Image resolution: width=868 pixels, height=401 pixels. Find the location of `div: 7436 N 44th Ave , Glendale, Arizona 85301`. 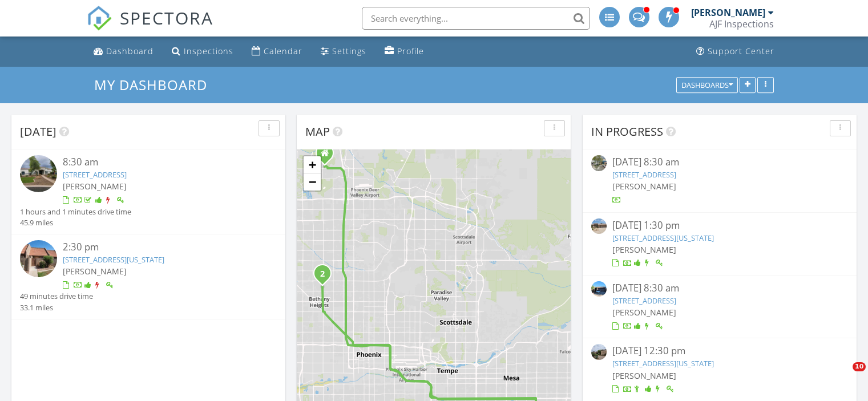

div: 7436 N 44th Ave , Glendale, Arizona 85301 is located at coordinates (326, 277).